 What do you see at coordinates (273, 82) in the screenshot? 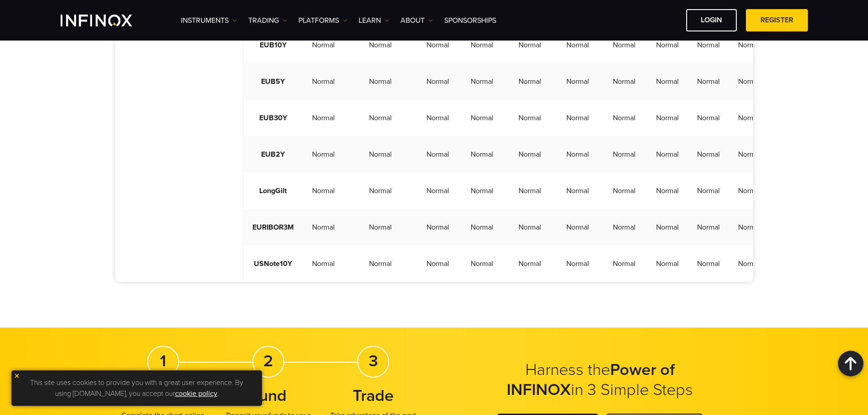
I see `td: EUB5Y` at bounding box center [273, 82].